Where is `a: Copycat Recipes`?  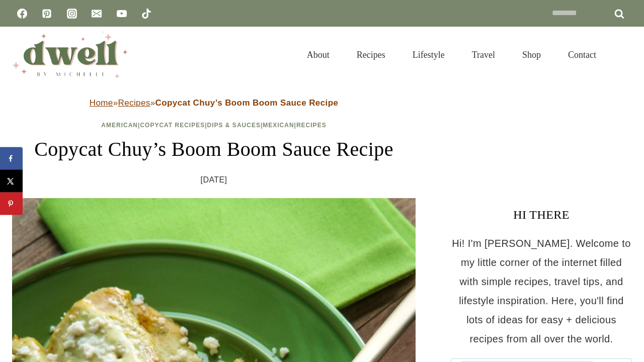
a: Copycat Recipes is located at coordinates (172, 125).